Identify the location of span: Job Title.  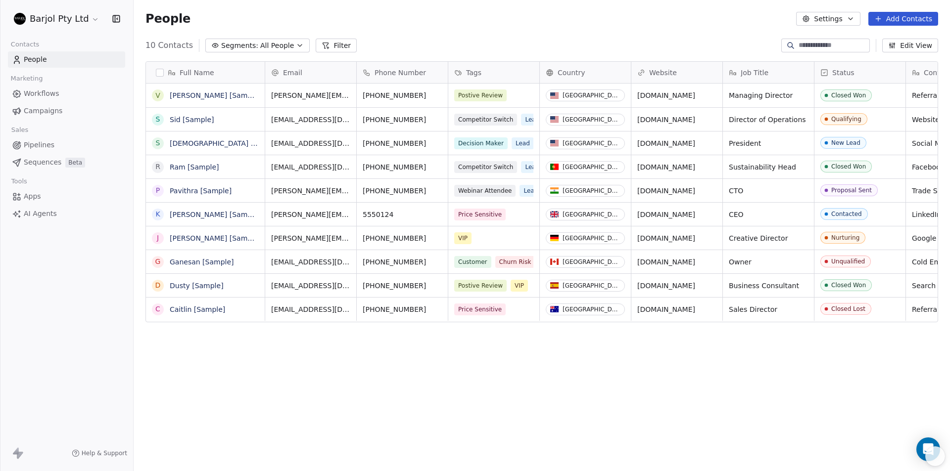
(754, 73).